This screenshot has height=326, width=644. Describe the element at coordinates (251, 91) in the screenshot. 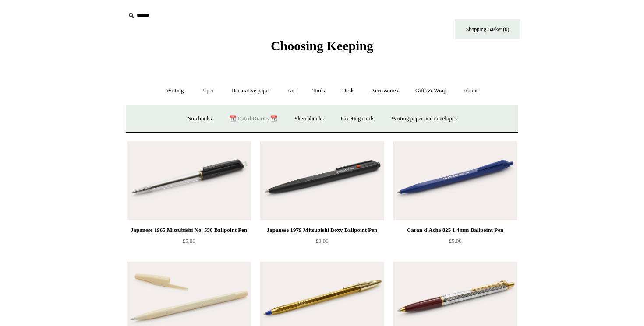

I see `a: Decorative paper` at that location.